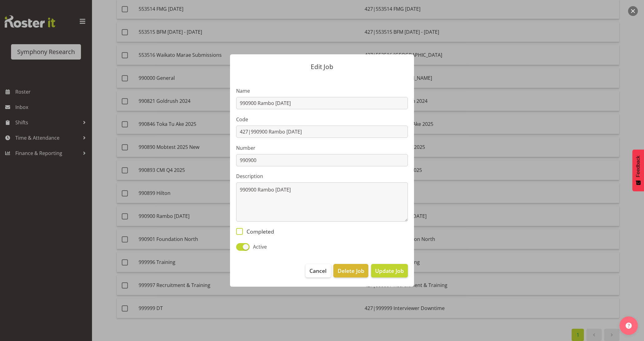 This screenshot has height=341, width=644. Describe the element at coordinates (322, 148) in the screenshot. I see `label: Number` at that location.